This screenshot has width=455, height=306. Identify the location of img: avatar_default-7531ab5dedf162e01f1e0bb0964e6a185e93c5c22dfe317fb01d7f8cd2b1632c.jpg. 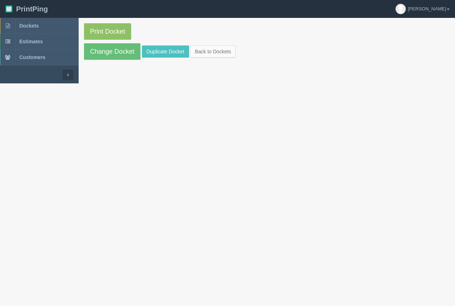
(401, 9).